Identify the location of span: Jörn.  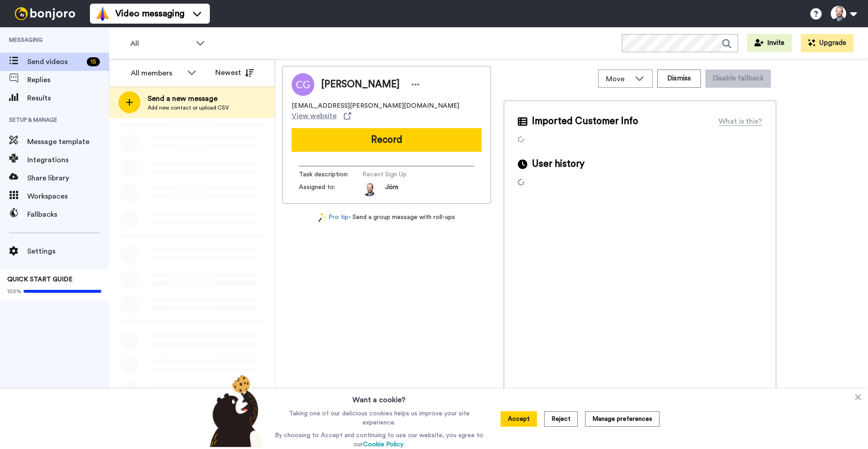
(392, 190).